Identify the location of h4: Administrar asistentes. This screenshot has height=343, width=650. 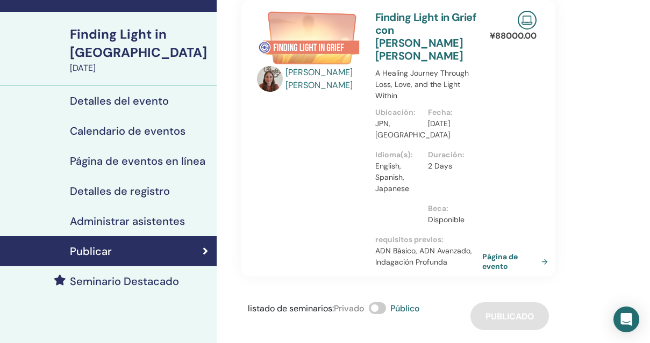
(127, 221).